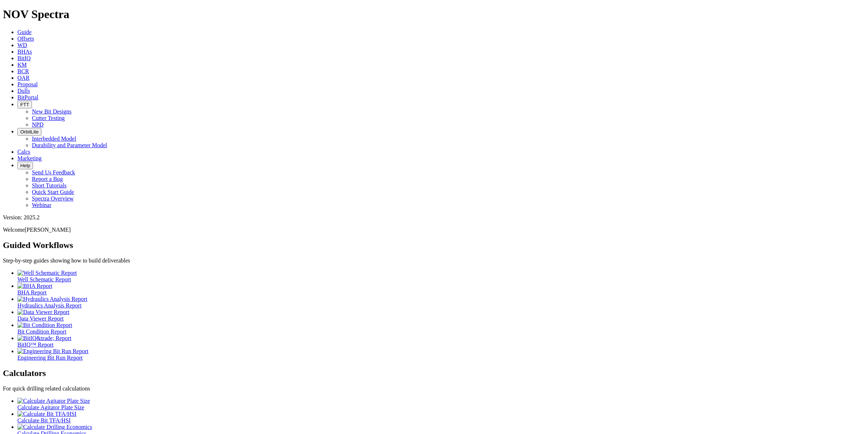  I want to click on span: WD, so click(22, 45).